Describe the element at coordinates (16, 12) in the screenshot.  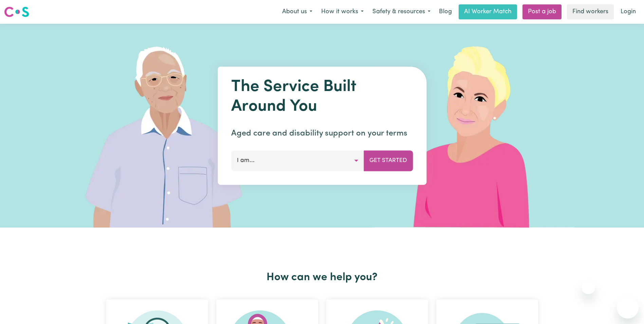
I see `a: Careseekers logo` at that location.